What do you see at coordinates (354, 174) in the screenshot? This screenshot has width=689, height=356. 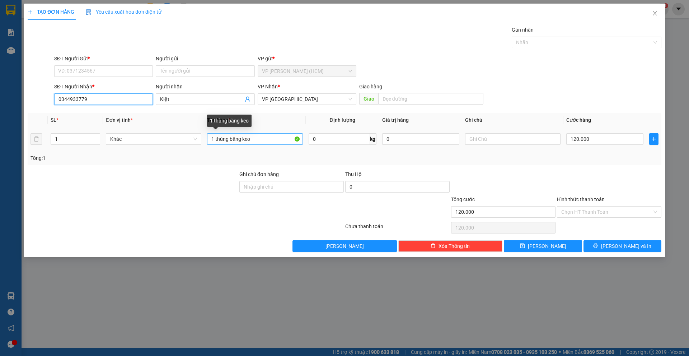 I see `span: Thu Hộ` at bounding box center [354, 174].